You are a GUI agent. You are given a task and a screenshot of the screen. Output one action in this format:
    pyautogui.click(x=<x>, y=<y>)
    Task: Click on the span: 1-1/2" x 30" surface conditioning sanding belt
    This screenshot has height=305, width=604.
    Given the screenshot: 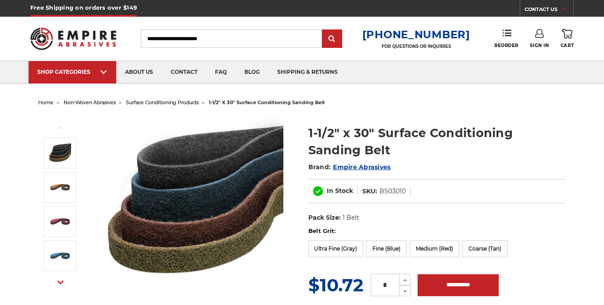 What is the action you would take?
    pyautogui.click(x=267, y=102)
    